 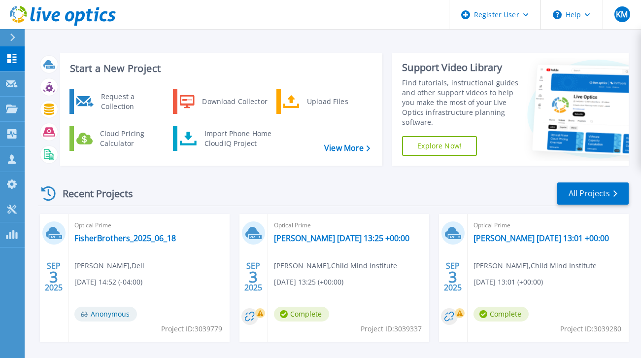 I want to click on a: Cloud Pricing Calculator, so click(x=120, y=138).